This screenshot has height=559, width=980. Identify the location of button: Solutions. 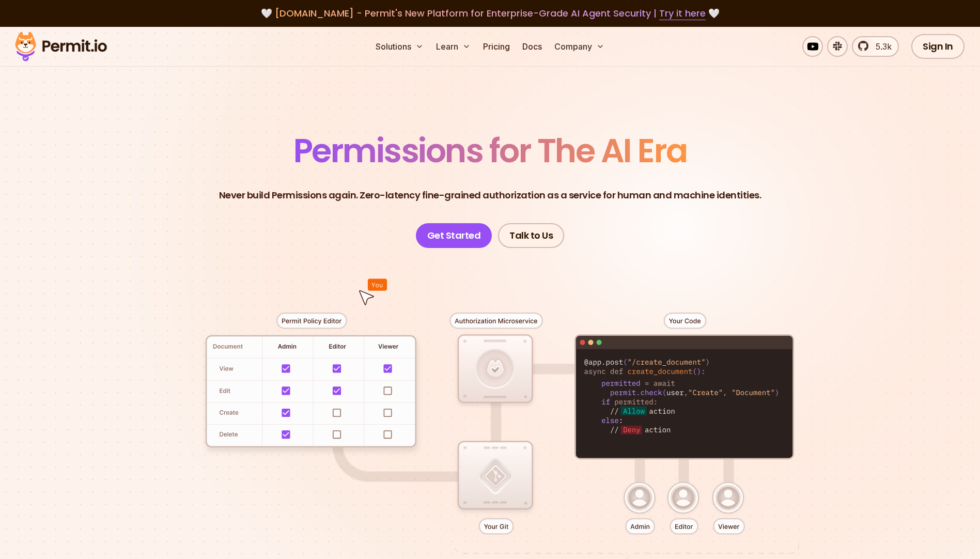
(400, 46).